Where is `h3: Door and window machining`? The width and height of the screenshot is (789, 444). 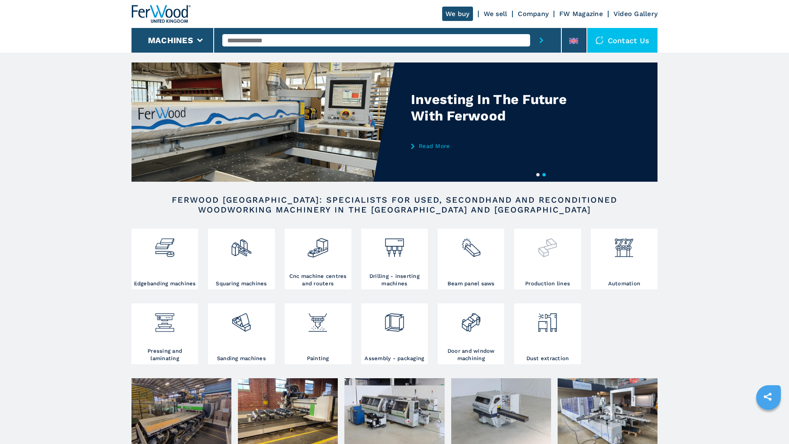
h3: Door and window machining is located at coordinates (471, 355).